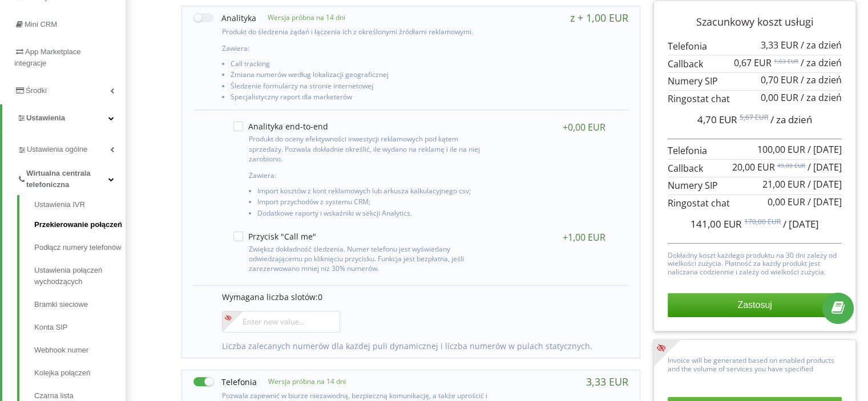 This screenshot has width=868, height=401. What do you see at coordinates (320, 297) in the screenshot?
I see `span: 0` at bounding box center [320, 297].